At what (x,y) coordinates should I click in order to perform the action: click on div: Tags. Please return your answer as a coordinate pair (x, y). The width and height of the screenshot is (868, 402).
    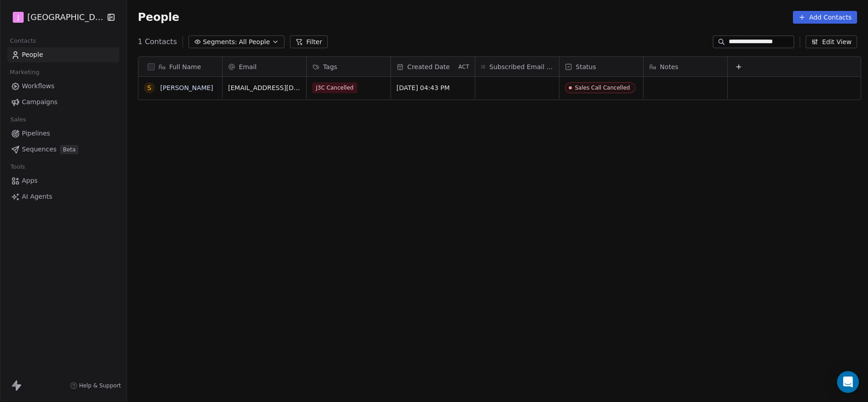
    Looking at the image, I should click on (349, 67).